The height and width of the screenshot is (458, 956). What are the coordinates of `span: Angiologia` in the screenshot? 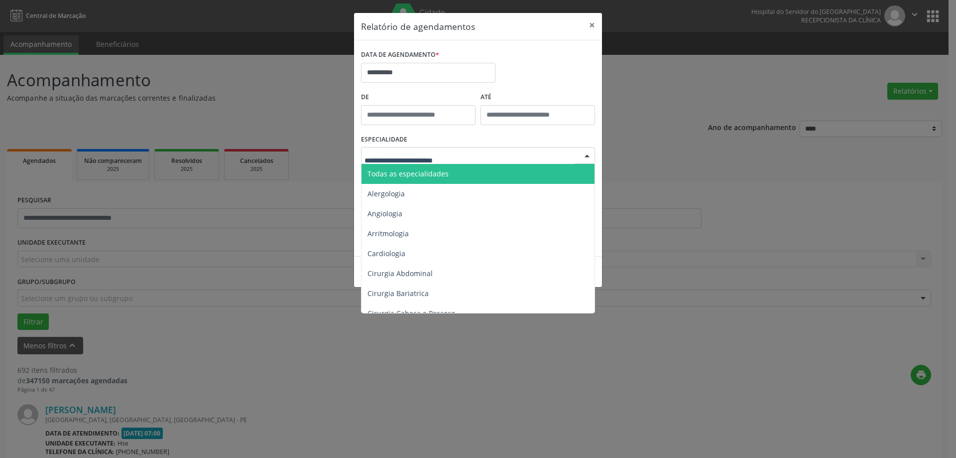 It's located at (385, 213).